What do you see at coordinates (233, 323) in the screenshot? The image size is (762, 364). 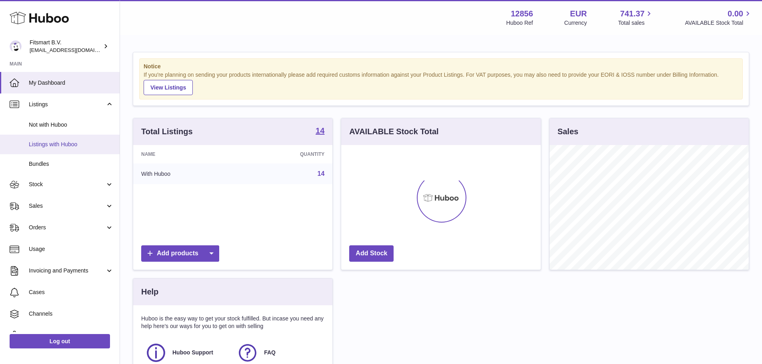 I see `p: Huboo is the easy way to get your stock fulfilled. But incase you need any help here's our ways f...` at bounding box center [233, 323].